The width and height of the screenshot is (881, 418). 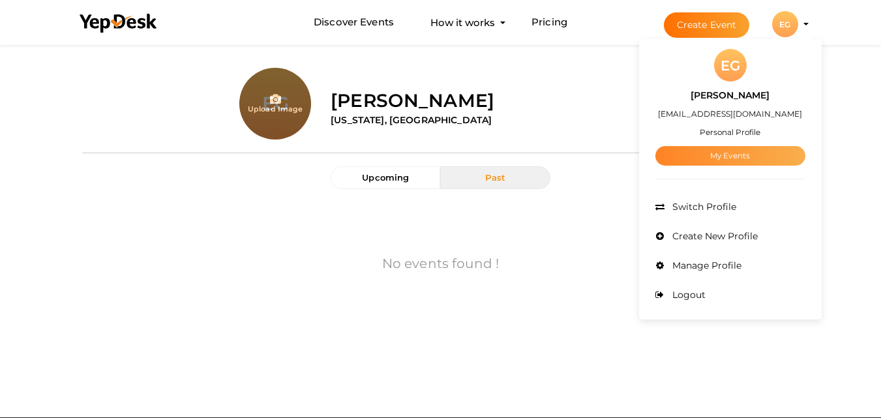 I want to click on button: EG, so click(x=785, y=24).